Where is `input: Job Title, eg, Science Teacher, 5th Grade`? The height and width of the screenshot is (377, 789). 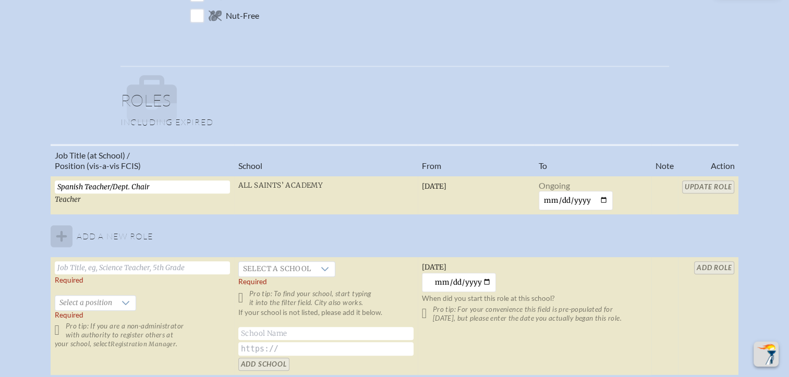
input: Job Title, eg, Science Teacher, 5th Grade is located at coordinates (142, 267).